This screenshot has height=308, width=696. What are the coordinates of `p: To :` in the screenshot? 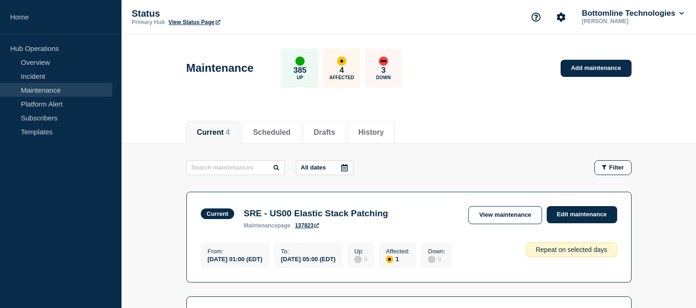 It's located at (308, 251).